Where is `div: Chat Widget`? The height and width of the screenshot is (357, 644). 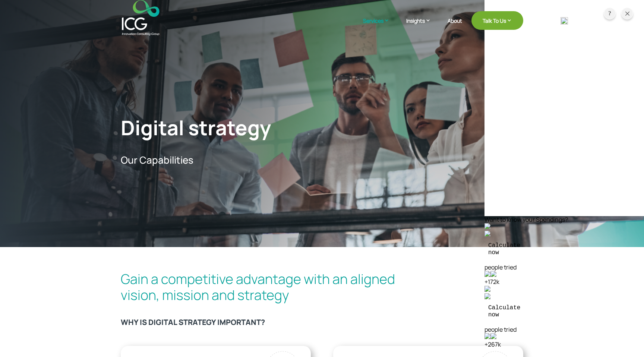
div: Chat Widget is located at coordinates (580, 317).